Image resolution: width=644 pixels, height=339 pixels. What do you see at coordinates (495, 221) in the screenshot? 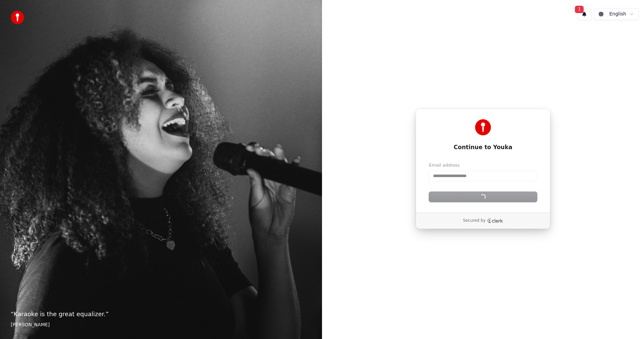
I see `a: Clerk logo` at bounding box center [495, 221].